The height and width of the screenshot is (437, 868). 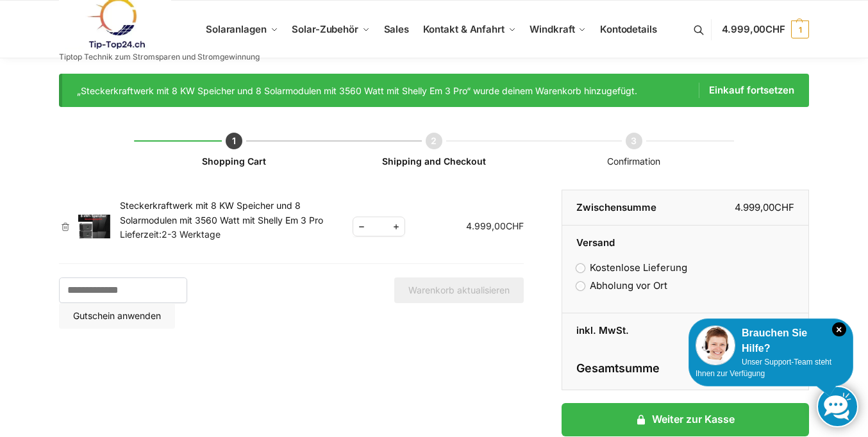 I want to click on div: Brauchen Sie Hilfe?, so click(x=771, y=341).